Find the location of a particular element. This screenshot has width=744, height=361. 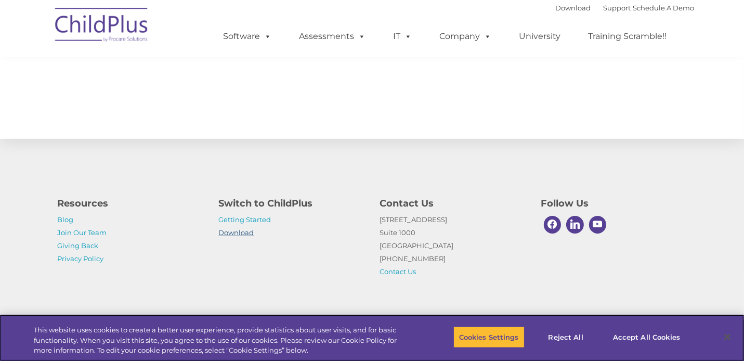

a: Youtube is located at coordinates (598, 225).